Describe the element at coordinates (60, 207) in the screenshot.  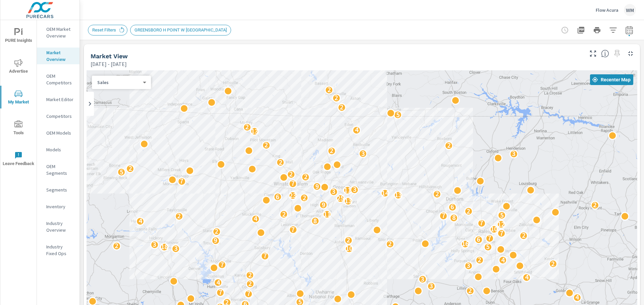
I see `p: Inventory` at that location.